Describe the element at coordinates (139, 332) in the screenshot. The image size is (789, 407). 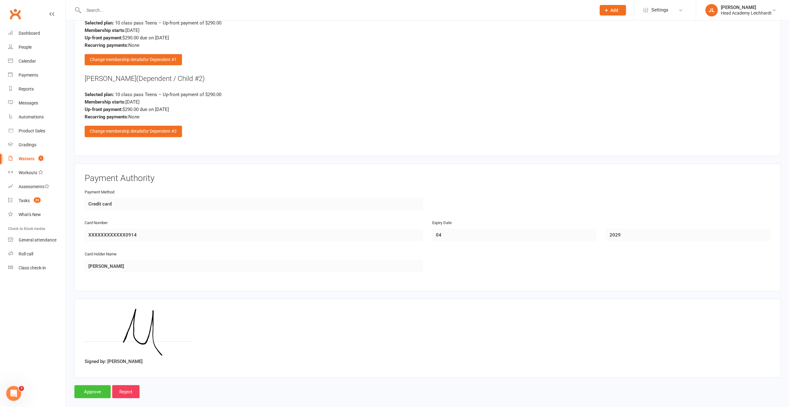
I see `img: image1755177093.png` at that location.